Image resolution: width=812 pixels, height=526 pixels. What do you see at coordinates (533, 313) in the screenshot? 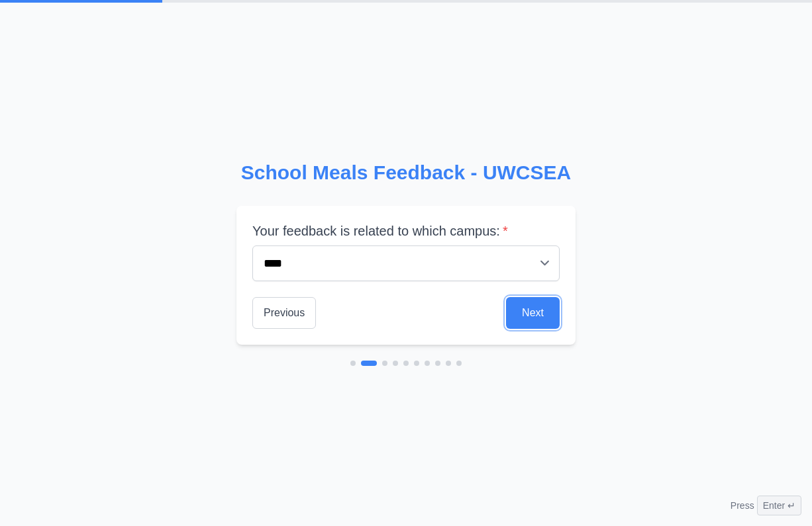
I see `button: Next` at bounding box center [533, 313].